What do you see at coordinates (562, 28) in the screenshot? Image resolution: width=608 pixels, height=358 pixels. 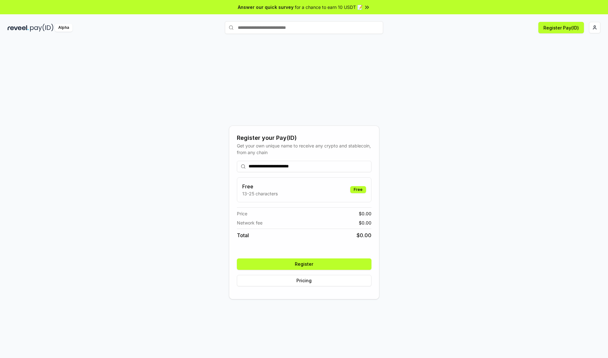 I see `button: Register Pay(ID)` at bounding box center [562, 28].